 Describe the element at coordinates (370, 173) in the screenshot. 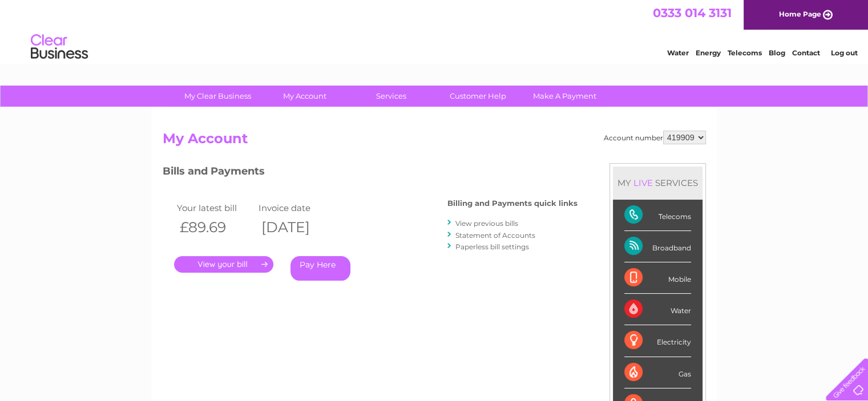

I see `h3: Bills and Payments` at that location.